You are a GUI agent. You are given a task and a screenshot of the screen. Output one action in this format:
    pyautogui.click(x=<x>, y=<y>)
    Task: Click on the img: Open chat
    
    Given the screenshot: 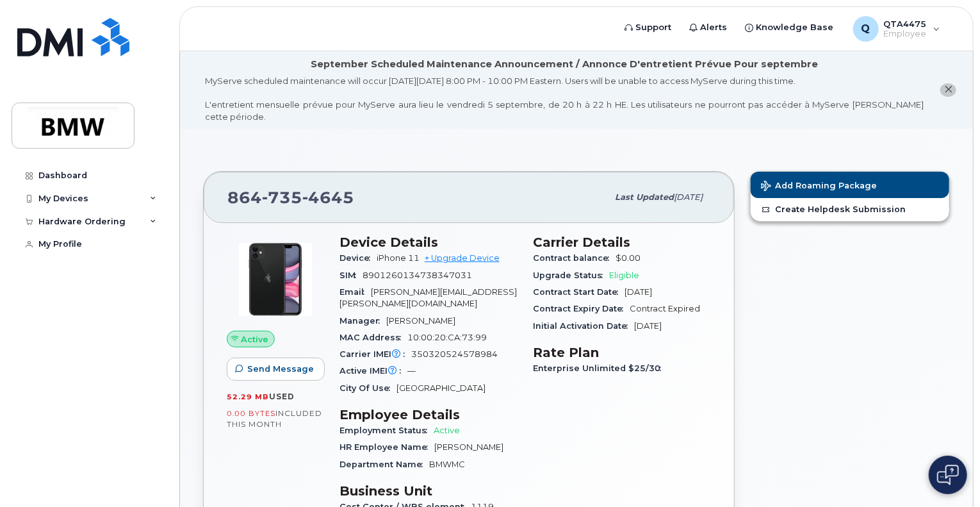 What is the action you would take?
    pyautogui.click(x=948, y=475)
    